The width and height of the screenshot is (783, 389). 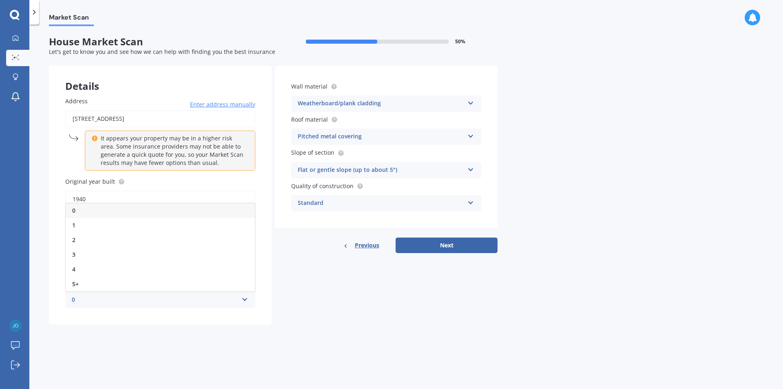 What do you see at coordinates (71, 19) in the screenshot?
I see `span: Market Scan` at bounding box center [71, 19].